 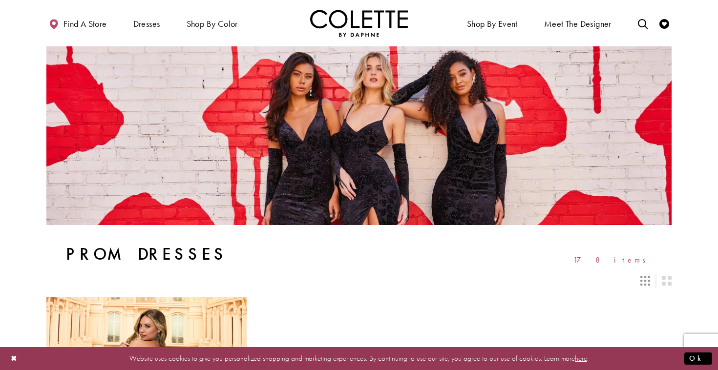 I want to click on button: Close Dialog, so click(x=14, y=358).